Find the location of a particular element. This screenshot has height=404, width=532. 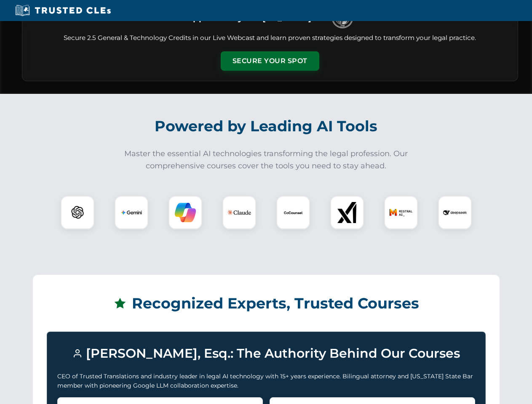

p: Master the essential AI technologies transforming the legal profession. Our comprehensive courses... is located at coordinates (266, 160).